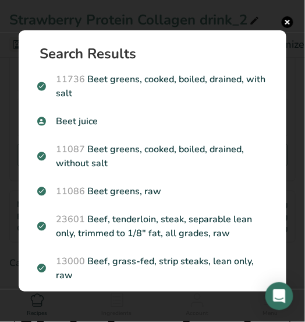 The width and height of the screenshot is (305, 322). Describe the element at coordinates (153, 86) in the screenshot. I see `p: Beet greens, cooked, boiled, drained, with salt` at that location.